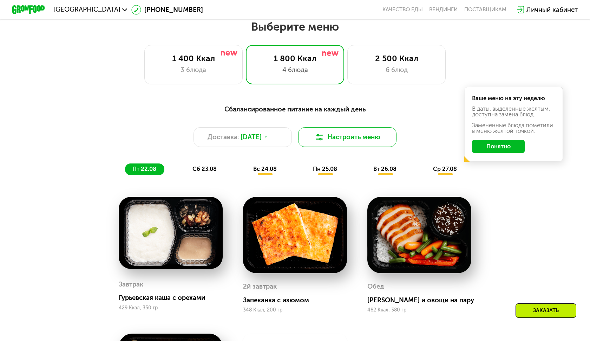 The width and height of the screenshot is (590, 341). I want to click on div: Запеканка с изюмом, so click(298, 299).